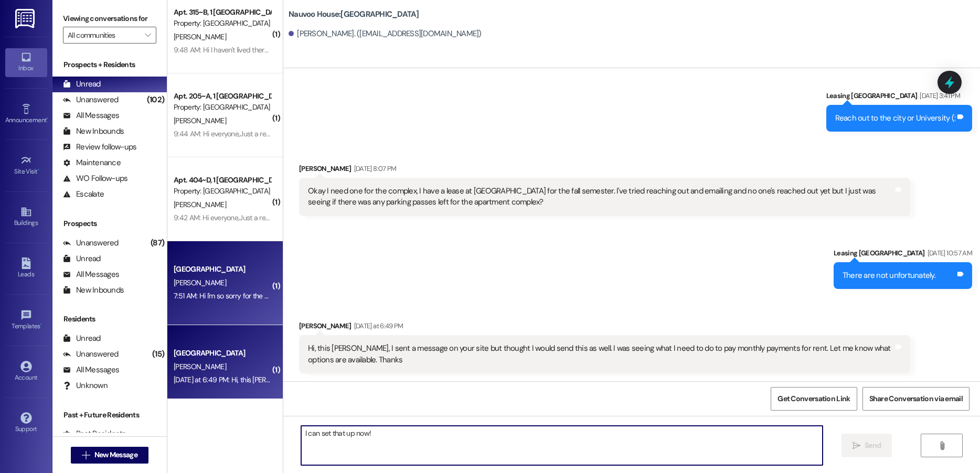  I want to click on div: Residents, so click(110, 319).